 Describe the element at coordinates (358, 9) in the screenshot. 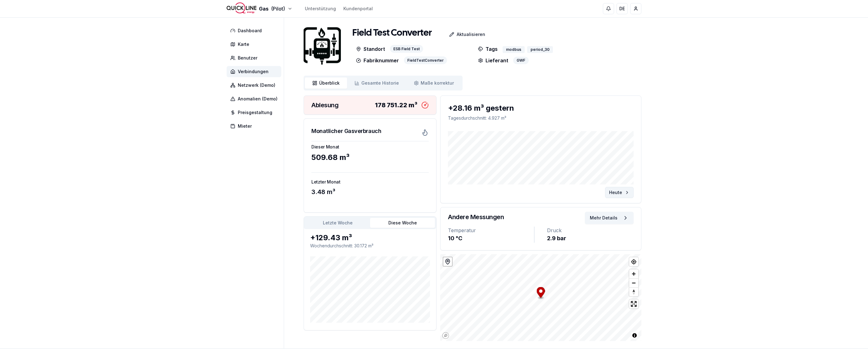

I see `a: Kundenportal` at that location.